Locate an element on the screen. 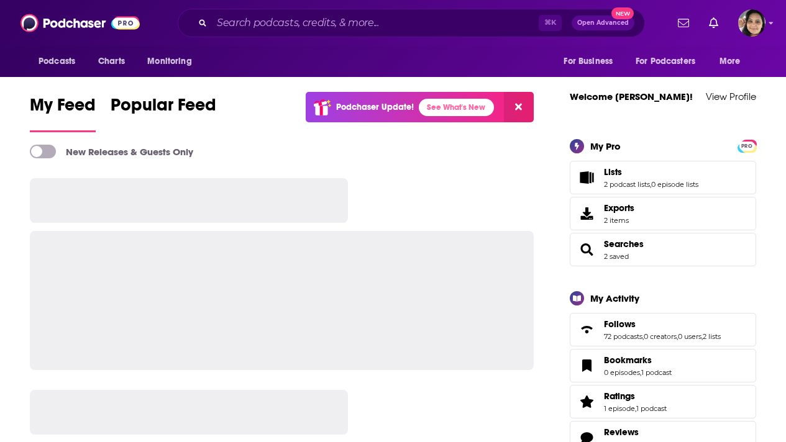 Image resolution: width=786 pixels, height=442 pixels. a: 0 creators is located at coordinates (660, 337).